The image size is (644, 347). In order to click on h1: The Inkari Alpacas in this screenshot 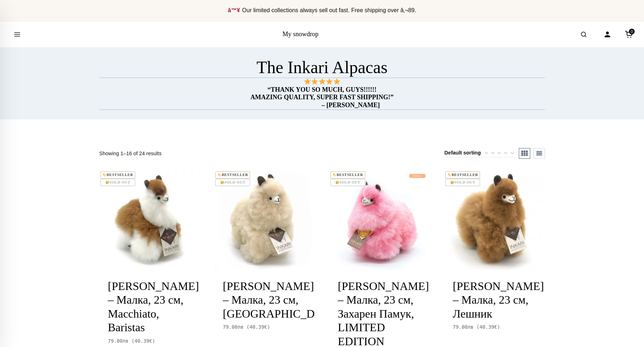, I will do `click(322, 67)`.